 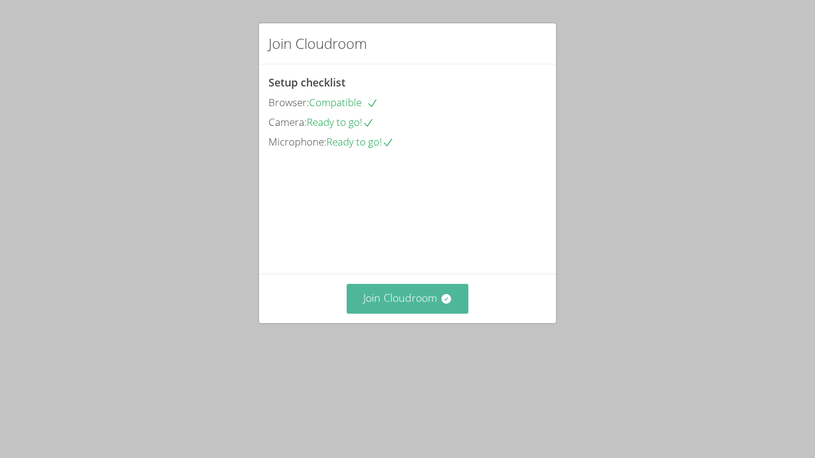 What do you see at coordinates (344, 102) in the screenshot?
I see `span: Compatible` at bounding box center [344, 102].